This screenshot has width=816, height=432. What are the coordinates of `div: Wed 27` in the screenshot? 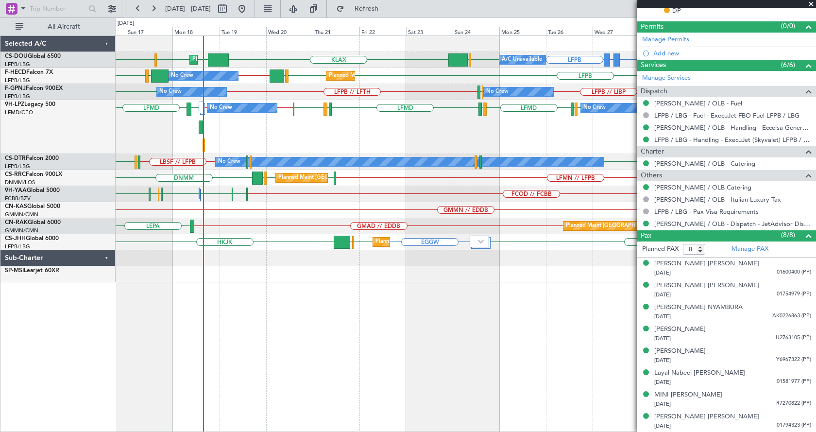 It's located at (616, 31).